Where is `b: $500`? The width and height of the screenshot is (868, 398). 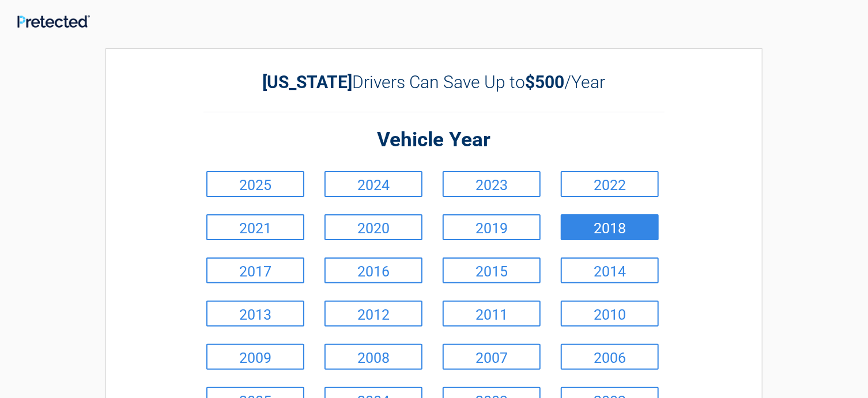
b: $500 is located at coordinates (545, 82).